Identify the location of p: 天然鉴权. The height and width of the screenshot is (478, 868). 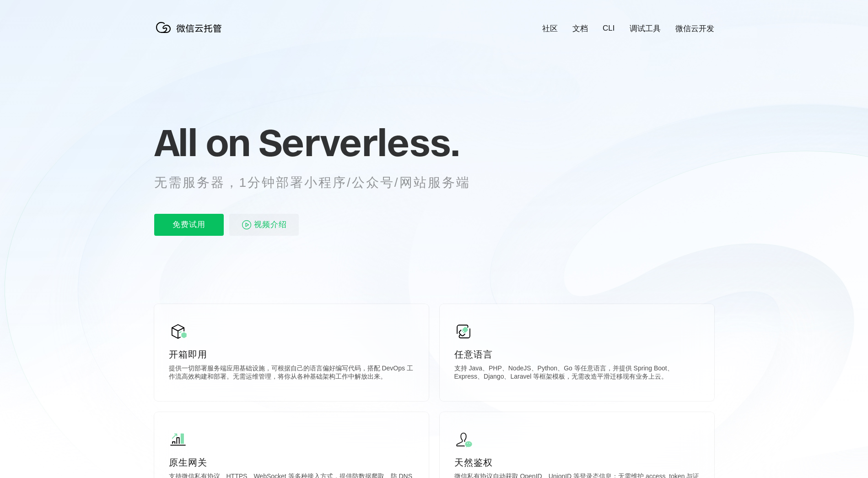
(577, 463).